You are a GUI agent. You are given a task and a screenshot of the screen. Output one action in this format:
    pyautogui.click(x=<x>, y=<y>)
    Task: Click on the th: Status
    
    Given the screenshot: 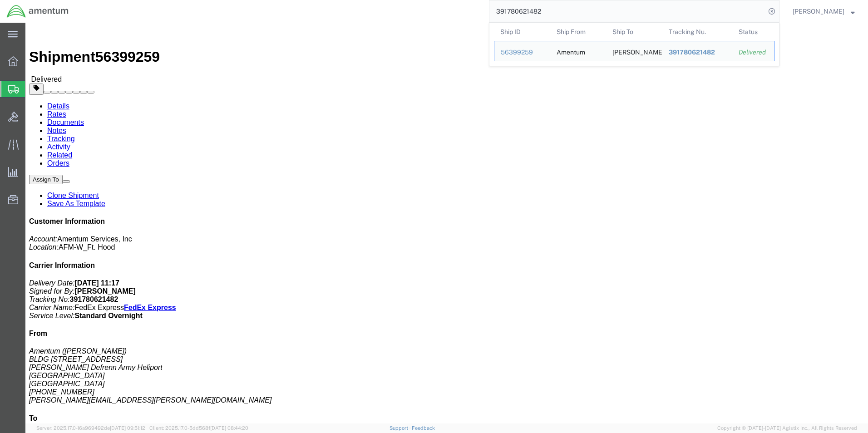 What is the action you would take?
    pyautogui.click(x=753, y=32)
    